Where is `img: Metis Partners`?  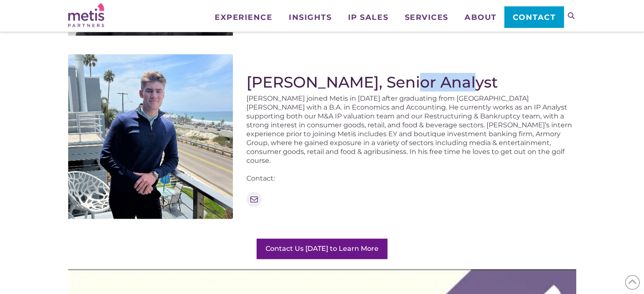
img: Metis Partners is located at coordinates (86, 15).